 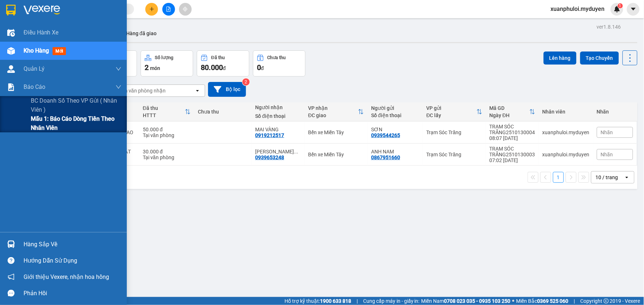 What do you see at coordinates (269, 158) in the screenshot?
I see `div: 0939653248` at bounding box center [269, 158].